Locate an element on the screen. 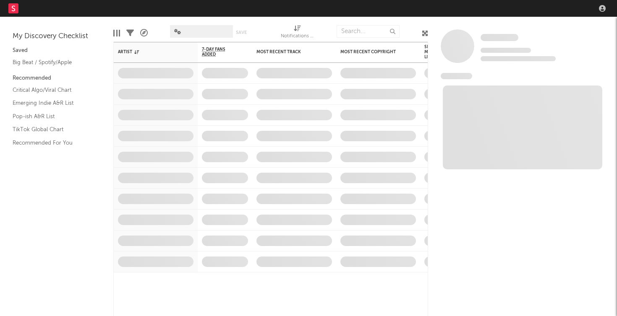 Image resolution: width=617 pixels, height=316 pixels. span: Some Artist is located at coordinates (500, 37).